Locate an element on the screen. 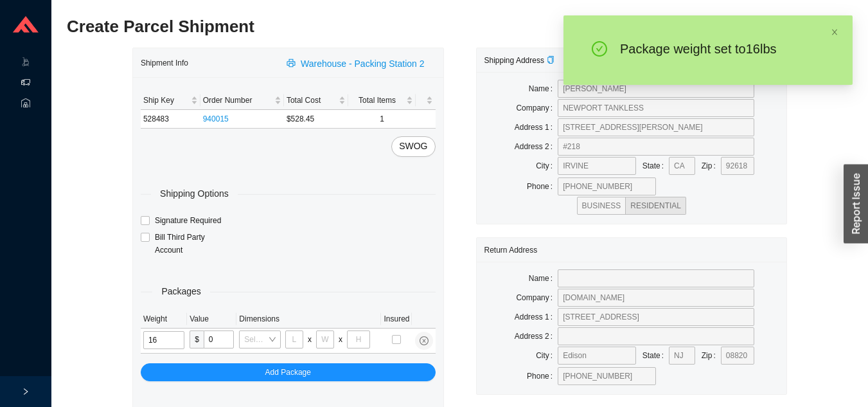 This screenshot has width=868, height=407. div: Return Address is located at coordinates (631, 249).